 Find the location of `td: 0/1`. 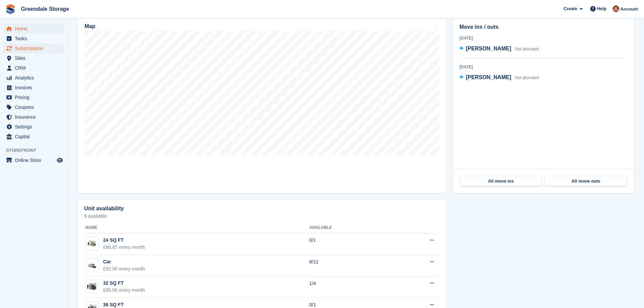

td: 0/1 is located at coordinates (349, 244).